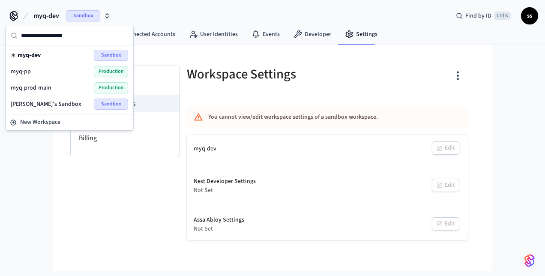 Image resolution: width=545 pixels, height=276 pixels. Describe the element at coordinates (21, 72) in the screenshot. I see `span: myq-pp` at that location.